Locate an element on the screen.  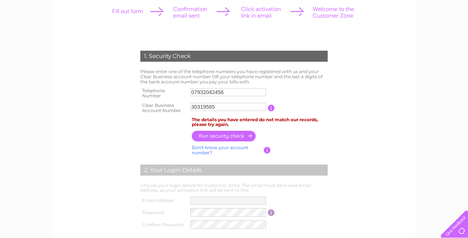
td: The details you have entered do not match our records, please try again. is located at coordinates (259, 122).